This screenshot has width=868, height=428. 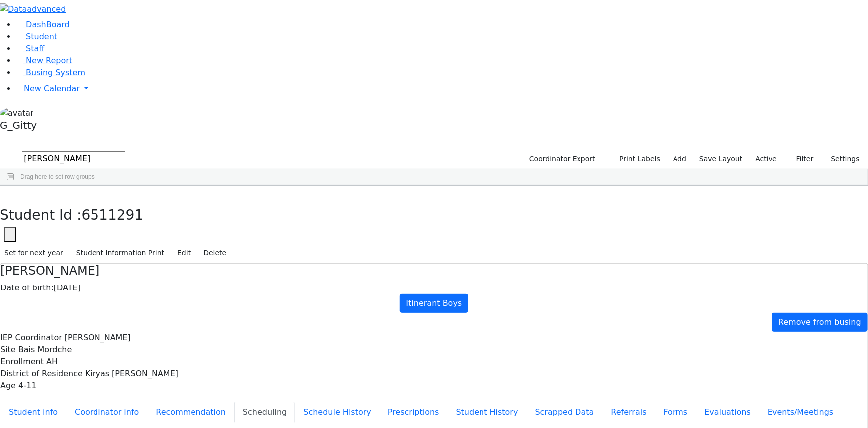 I want to click on a: Staff, so click(x=30, y=49).